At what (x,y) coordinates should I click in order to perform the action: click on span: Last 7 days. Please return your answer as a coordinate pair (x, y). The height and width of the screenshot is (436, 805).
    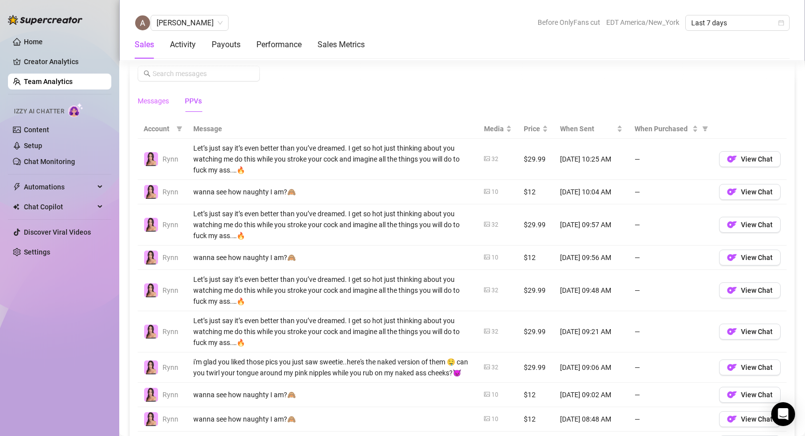
    Looking at the image, I should click on (737, 23).